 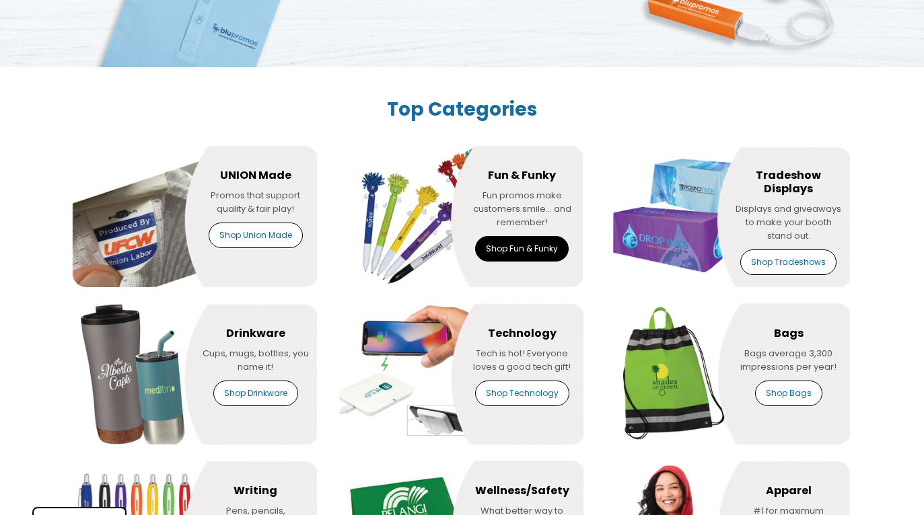 What do you see at coordinates (788, 491) in the screenshot?
I see `h4: Apparel` at bounding box center [788, 491].